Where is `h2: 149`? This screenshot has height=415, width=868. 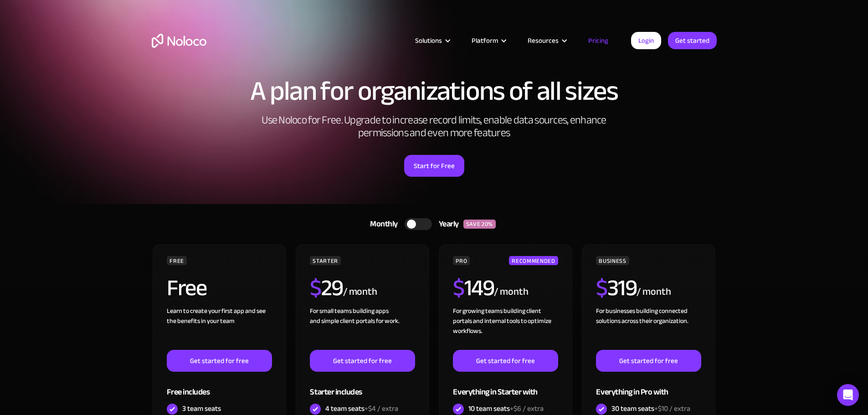 h2: 149 is located at coordinates (474, 288).